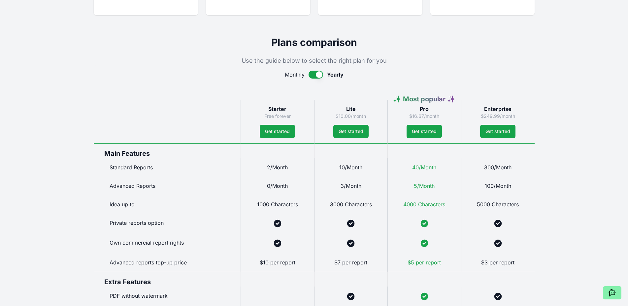 This screenshot has height=306, width=628. What do you see at coordinates (424, 204) in the screenshot?
I see `span: 4000 Characters` at bounding box center [424, 204].